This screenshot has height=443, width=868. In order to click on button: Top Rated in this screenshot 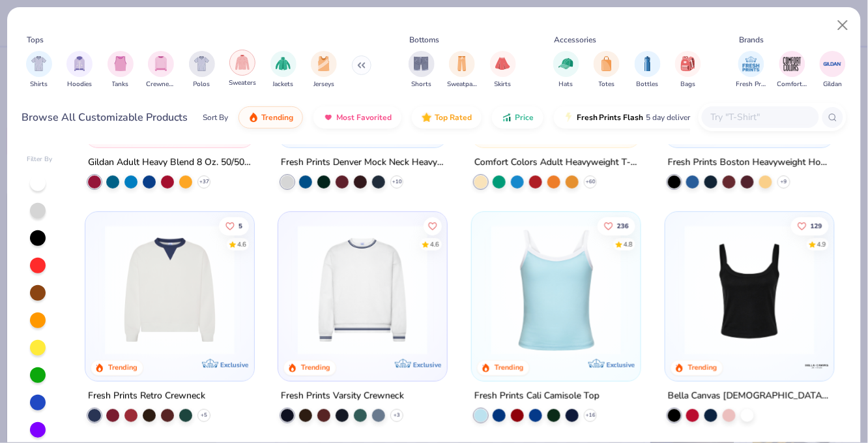, I will do `click(446, 117)`.